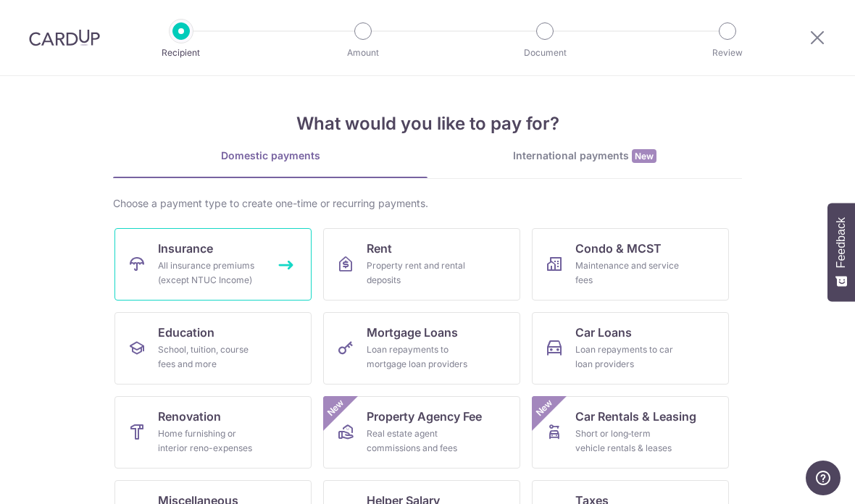 The height and width of the screenshot is (504, 855). Describe the element at coordinates (186, 333) in the screenshot. I see `span: Education` at that location.